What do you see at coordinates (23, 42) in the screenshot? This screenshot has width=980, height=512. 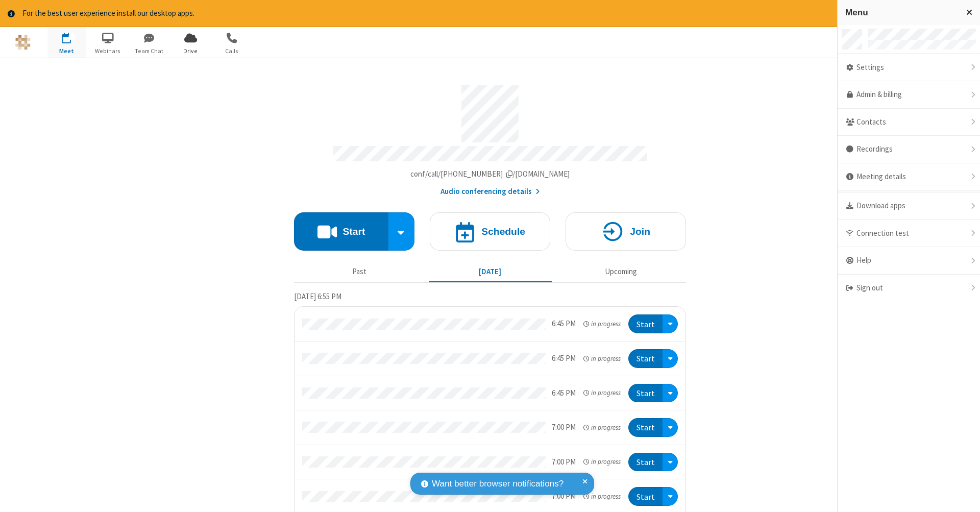 I see `button: Logo` at bounding box center [23, 42].